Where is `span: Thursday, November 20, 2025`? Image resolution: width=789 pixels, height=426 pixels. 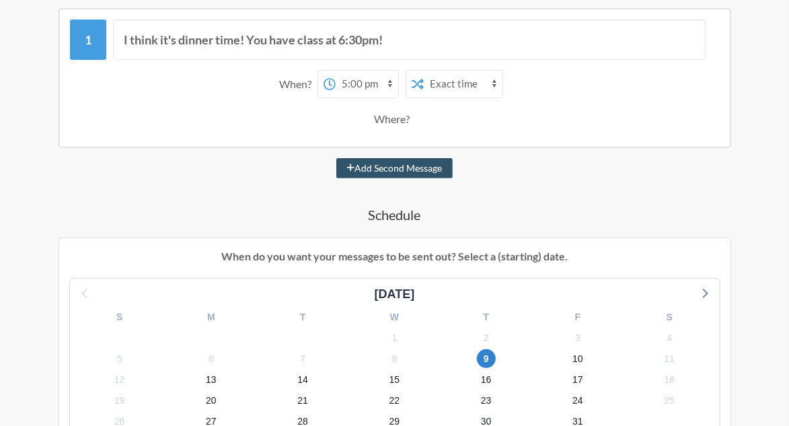
span: Thursday, November 20, 2025 is located at coordinates (211, 401).